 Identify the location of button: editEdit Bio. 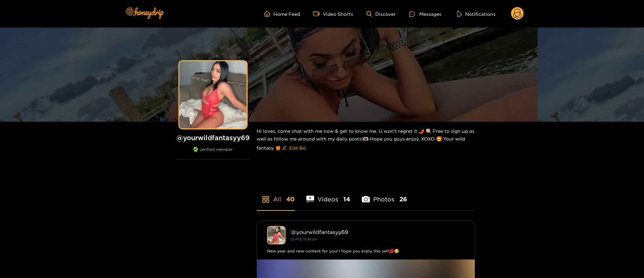
(294, 148).